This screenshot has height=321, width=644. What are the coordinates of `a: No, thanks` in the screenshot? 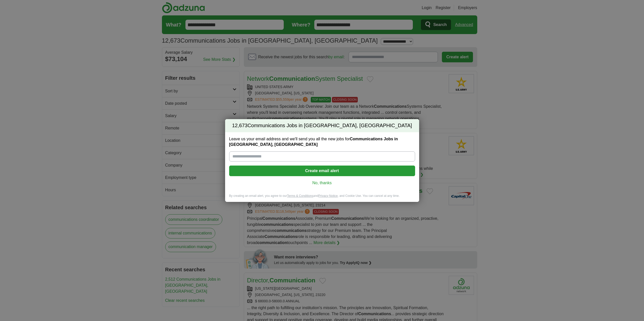 It's located at (322, 183).